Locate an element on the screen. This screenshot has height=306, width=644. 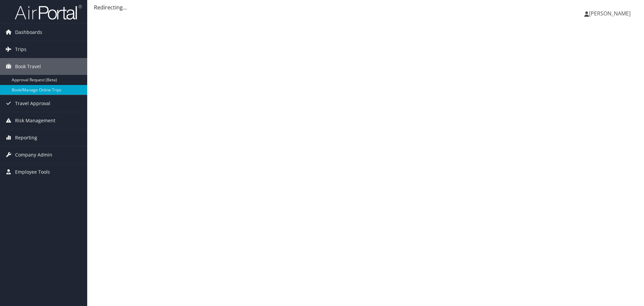
span: Dashboards is located at coordinates (28, 32).